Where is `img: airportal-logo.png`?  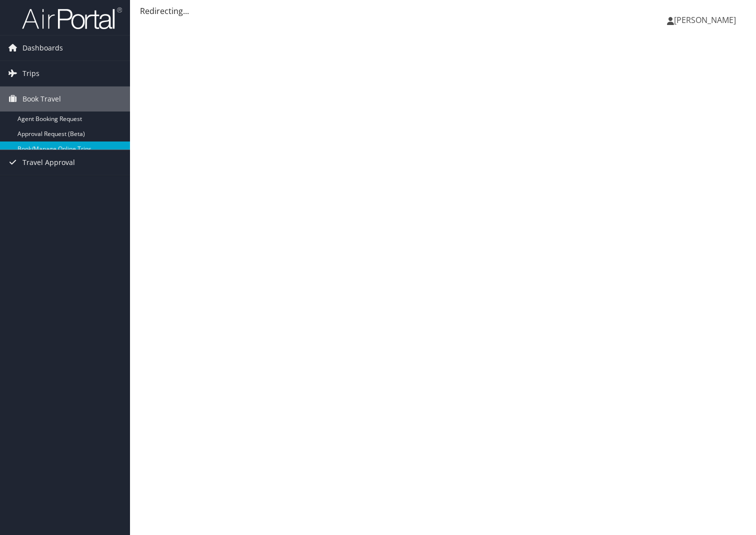 img: airportal-logo.png is located at coordinates (72, 18).